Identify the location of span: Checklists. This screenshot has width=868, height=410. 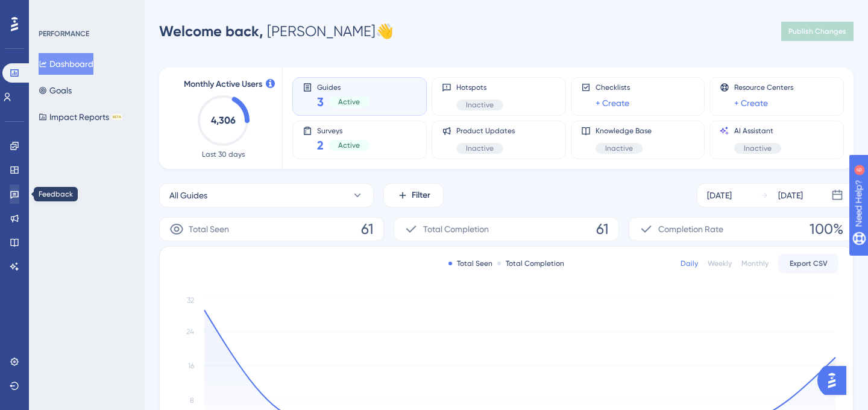
(612, 88).